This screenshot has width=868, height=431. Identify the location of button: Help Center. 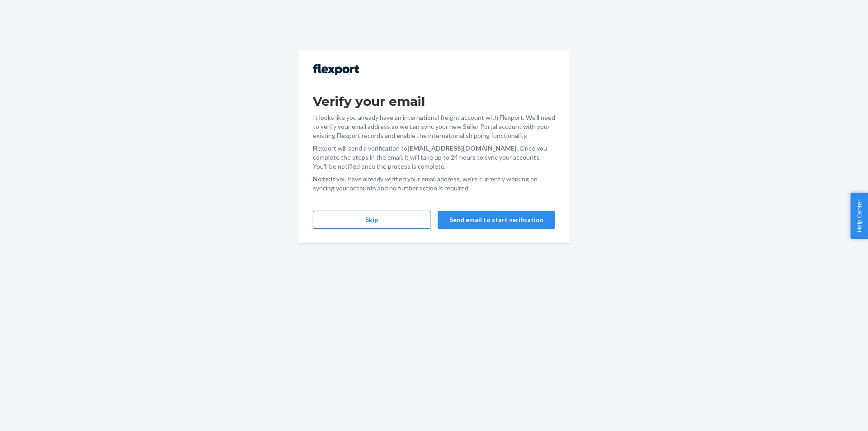
(858, 216).